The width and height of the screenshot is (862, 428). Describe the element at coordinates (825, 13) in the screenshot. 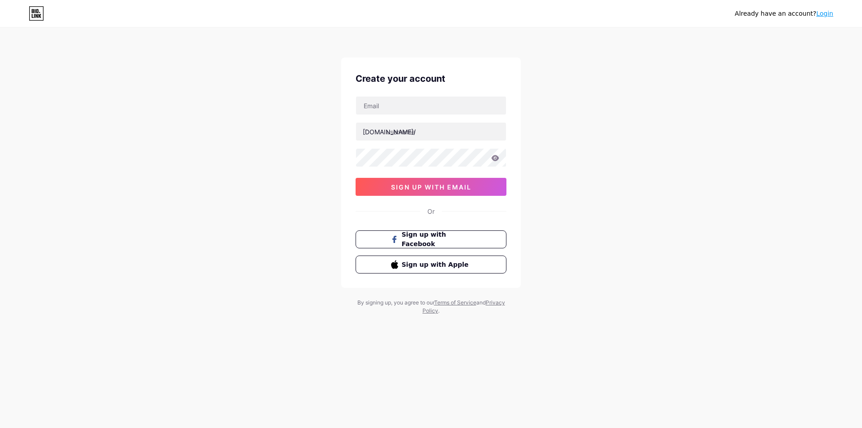

I see `a: Login` at that location.